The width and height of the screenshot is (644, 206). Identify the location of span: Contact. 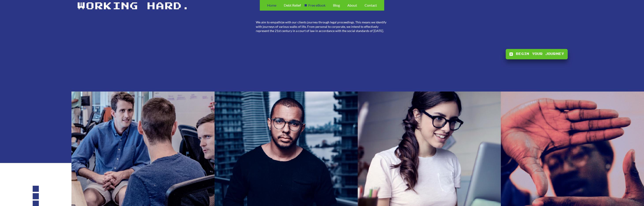
(371, 5).